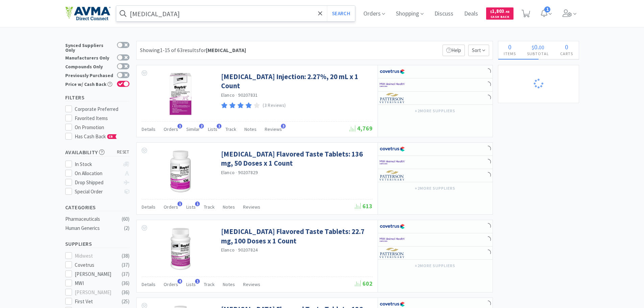 This screenshot has height=308, width=644. I want to click on span: for, so click(223, 50).